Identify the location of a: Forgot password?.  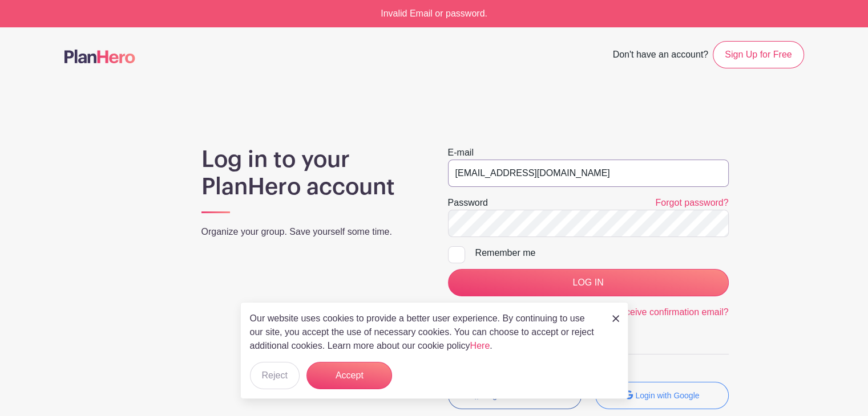
(692, 202).